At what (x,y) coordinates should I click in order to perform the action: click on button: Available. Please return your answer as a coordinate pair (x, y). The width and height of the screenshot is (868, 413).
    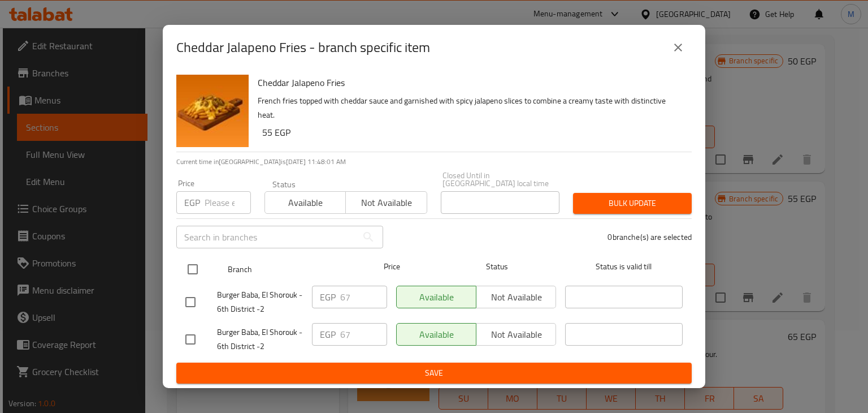
    Looking at the image, I should click on (305, 203).